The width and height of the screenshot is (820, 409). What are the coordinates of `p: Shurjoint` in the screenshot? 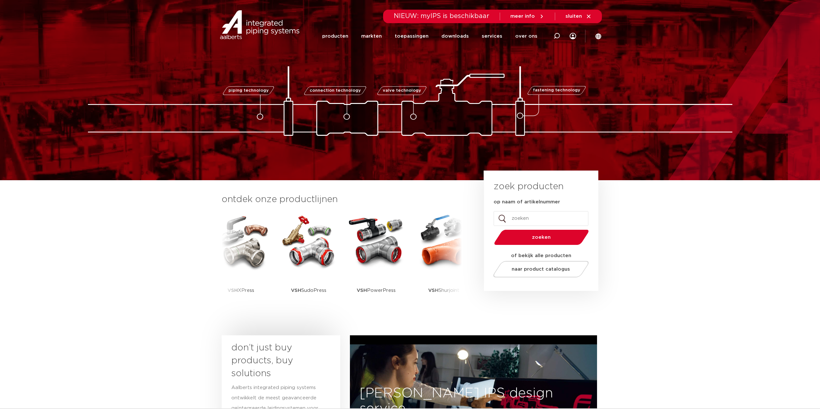 It's located at (444, 291).